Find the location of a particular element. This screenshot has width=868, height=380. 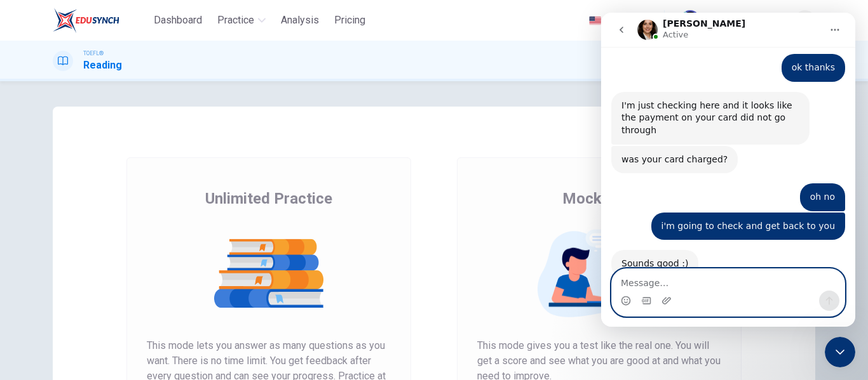

button: Upload attachment is located at coordinates (65, 288).